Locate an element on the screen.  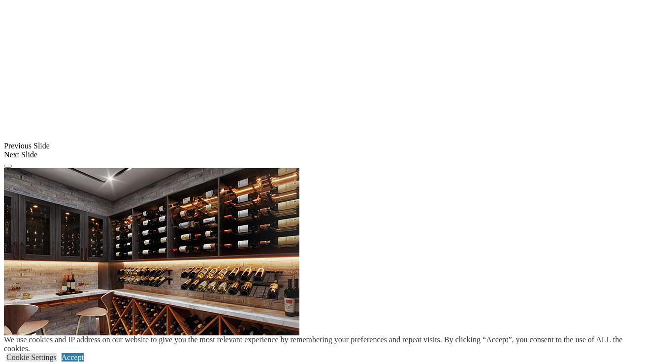
button: Click here to pause slide show is located at coordinates (8, 166).